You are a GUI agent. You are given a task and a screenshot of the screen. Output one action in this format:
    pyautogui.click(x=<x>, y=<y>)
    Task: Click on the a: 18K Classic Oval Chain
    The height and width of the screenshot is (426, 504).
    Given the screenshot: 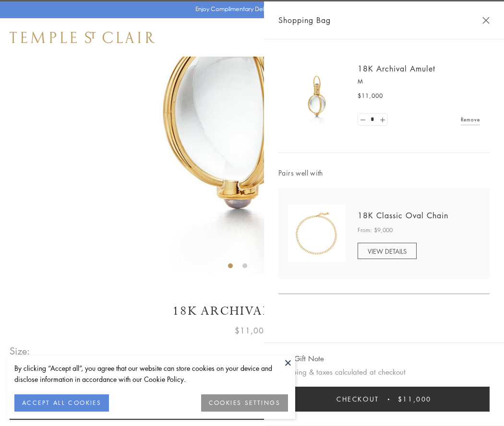 What is the action you would take?
    pyautogui.click(x=402, y=215)
    